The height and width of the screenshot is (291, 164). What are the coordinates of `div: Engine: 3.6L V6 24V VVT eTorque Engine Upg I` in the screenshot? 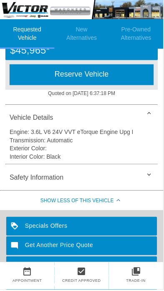 It's located at (82, 132).